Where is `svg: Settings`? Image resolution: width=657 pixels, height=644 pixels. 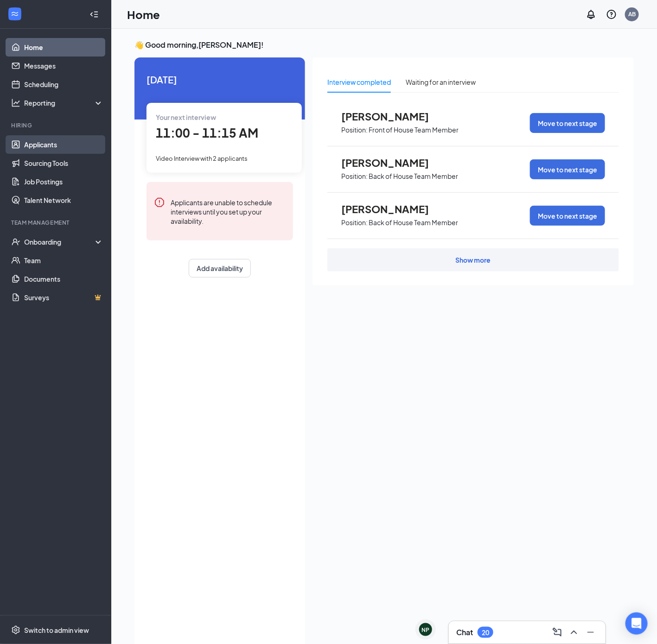
svg: Settings is located at coordinates (16, 630).